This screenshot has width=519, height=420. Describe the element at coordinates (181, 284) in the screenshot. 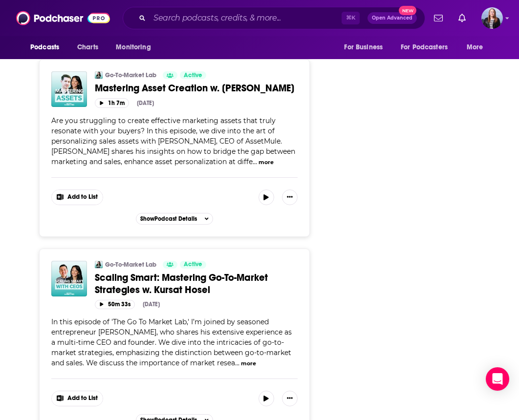

I see `span: Scaling Smart: Mastering Go-To-Market Strategies w. Kursat Hosel` at that location.